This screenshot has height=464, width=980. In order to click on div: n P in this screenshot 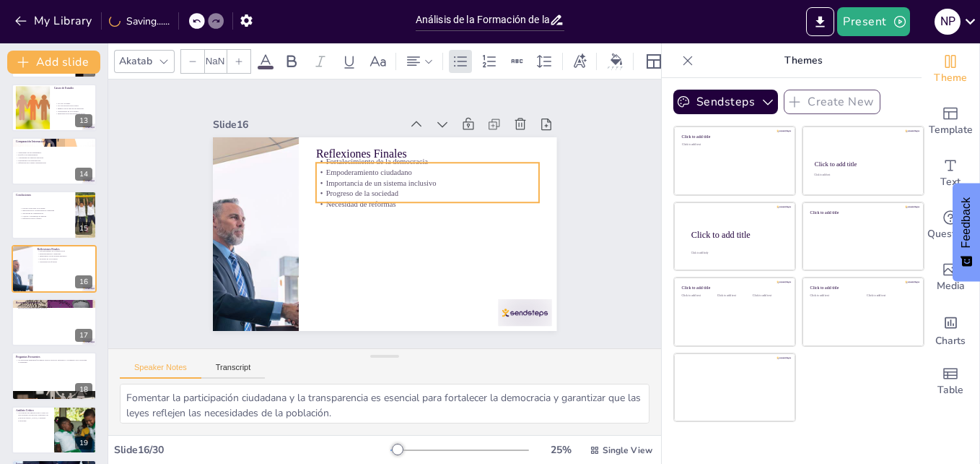, I will do `click(947, 22)`.